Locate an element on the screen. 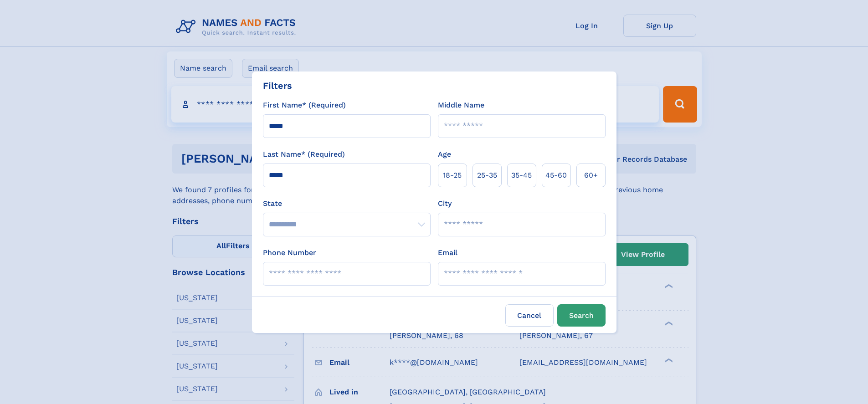 This screenshot has width=868, height=404. label: Last Name* (Required) is located at coordinates (304, 154).